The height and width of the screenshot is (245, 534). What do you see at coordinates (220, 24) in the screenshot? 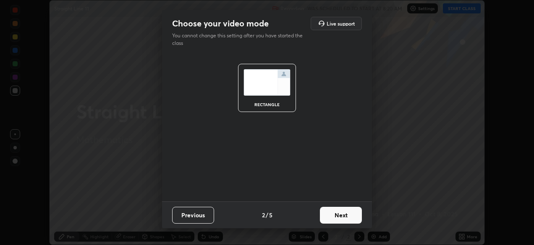
I see `h2: Choose your video mode` at bounding box center [220, 24].